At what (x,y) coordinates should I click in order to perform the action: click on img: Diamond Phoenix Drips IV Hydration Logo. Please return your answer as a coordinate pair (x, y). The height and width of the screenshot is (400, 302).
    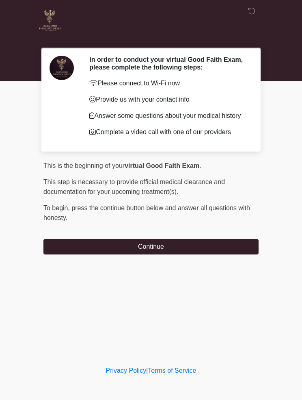
    Looking at the image, I should click on (50, 21).